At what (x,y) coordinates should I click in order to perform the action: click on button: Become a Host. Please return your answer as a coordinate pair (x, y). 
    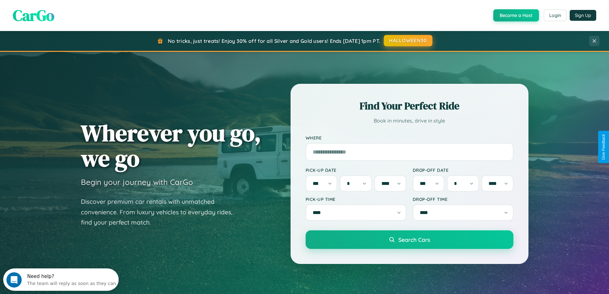
    Looking at the image, I should click on (516, 15).